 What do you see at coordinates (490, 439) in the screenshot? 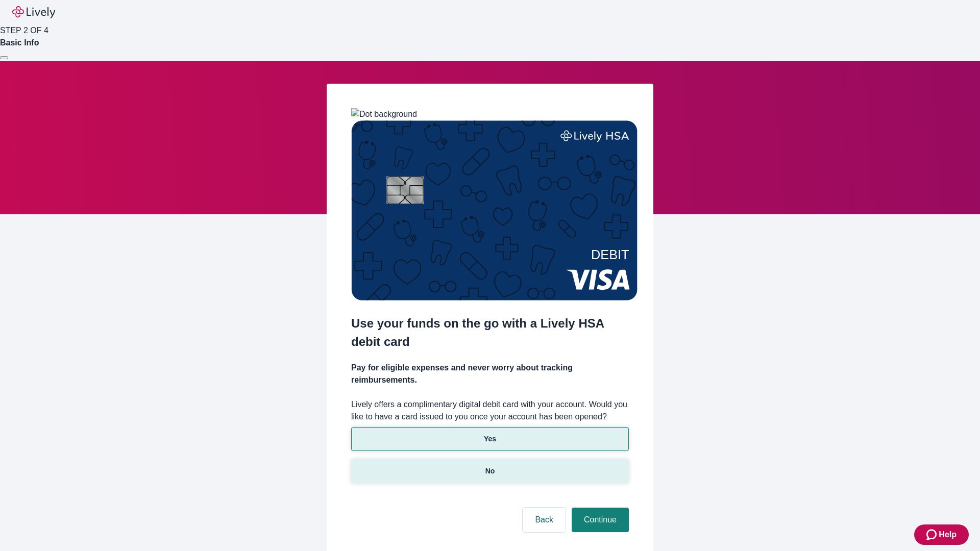
I see `p: Yes` at bounding box center [490, 439].